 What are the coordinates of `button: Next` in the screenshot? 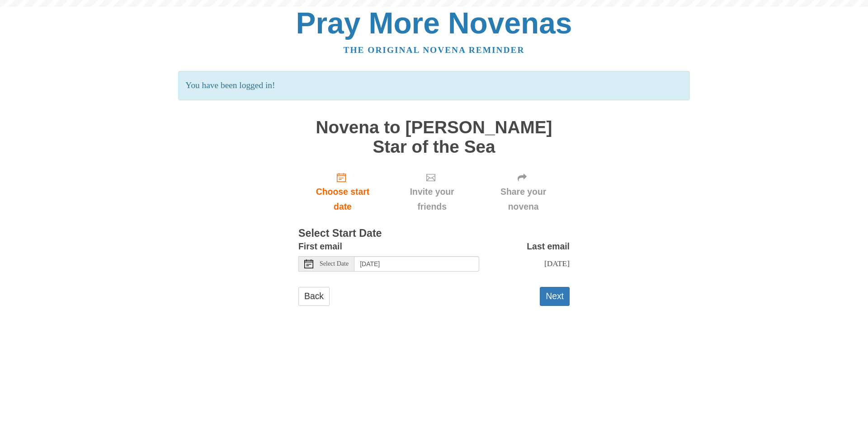 It's located at (554, 296).